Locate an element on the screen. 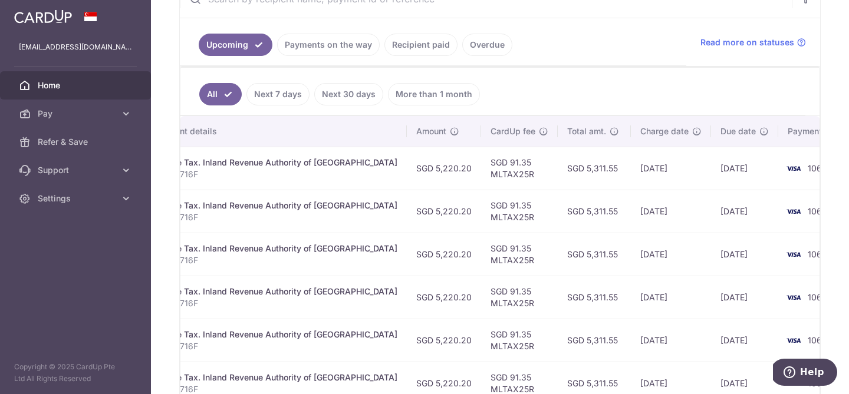 This screenshot has height=394, width=849. span: Read more on statuses is located at coordinates (747, 42).